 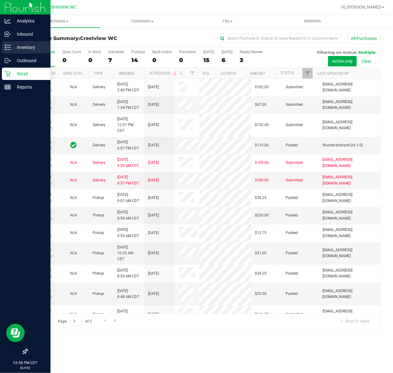 I want to click on p: Retail, so click(x=29, y=74).